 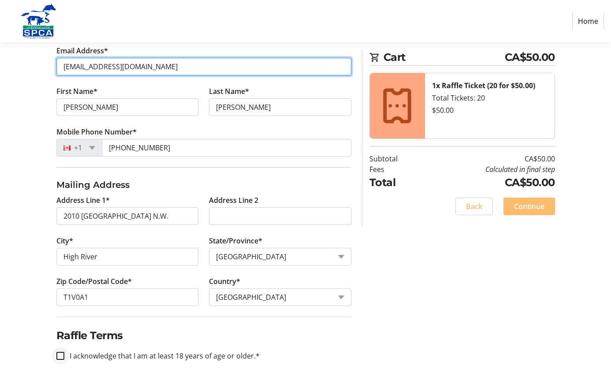 I want to click on span: Back, so click(x=474, y=206).